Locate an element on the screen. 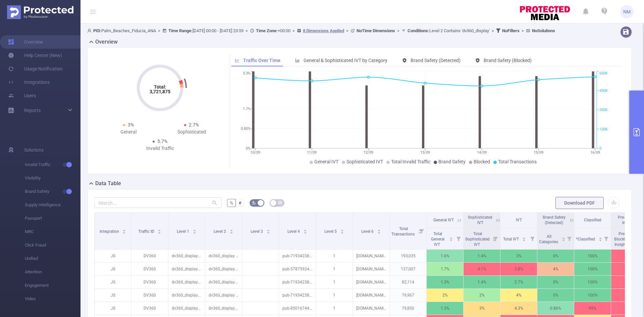  p: 0% is located at coordinates (555, 295).